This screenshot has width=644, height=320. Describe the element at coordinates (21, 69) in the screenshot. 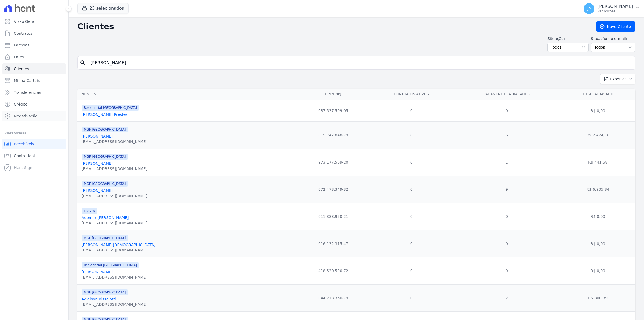

I see `span: Clientes` at that location.